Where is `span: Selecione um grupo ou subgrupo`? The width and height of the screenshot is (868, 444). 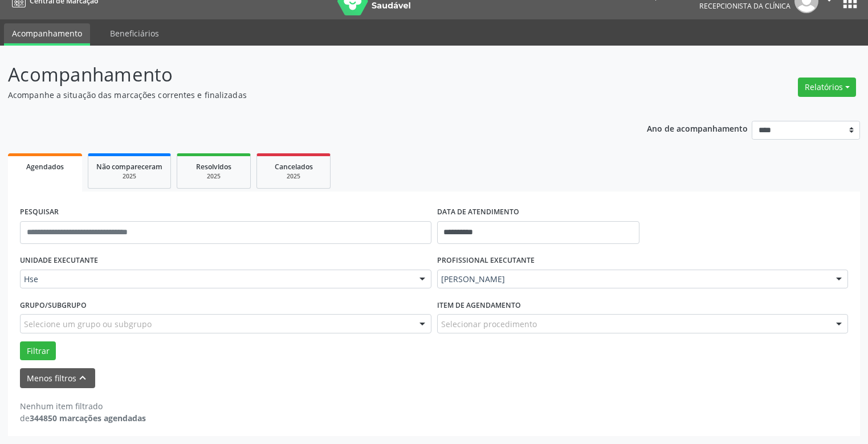
span: Selecione um grupo ou subgrupo is located at coordinates (88, 324).